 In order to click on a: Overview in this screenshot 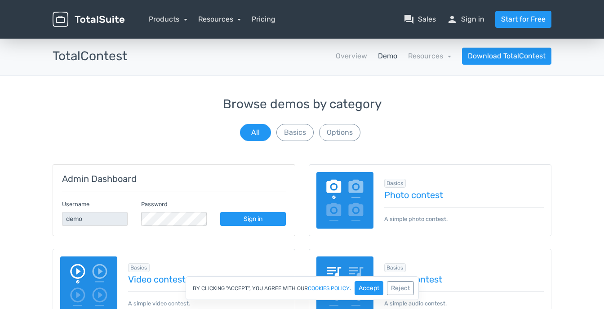, I will do `click(351, 56)`.